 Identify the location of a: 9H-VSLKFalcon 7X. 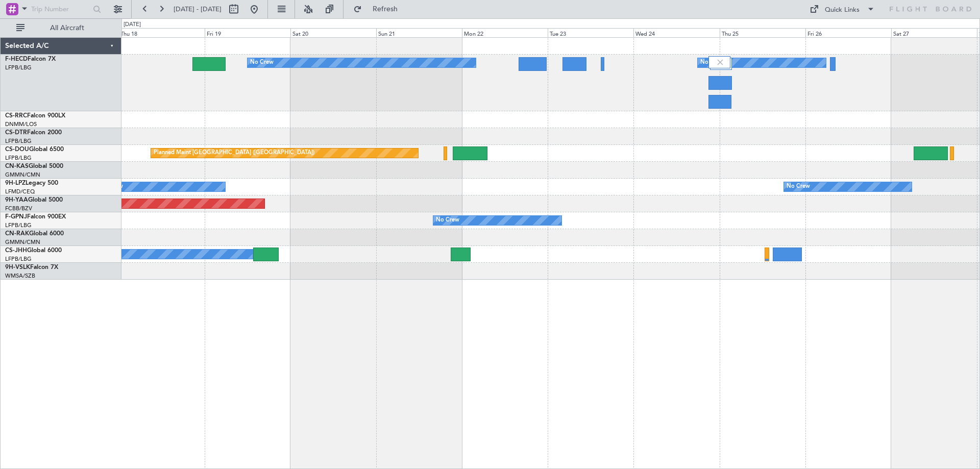
(32, 267).